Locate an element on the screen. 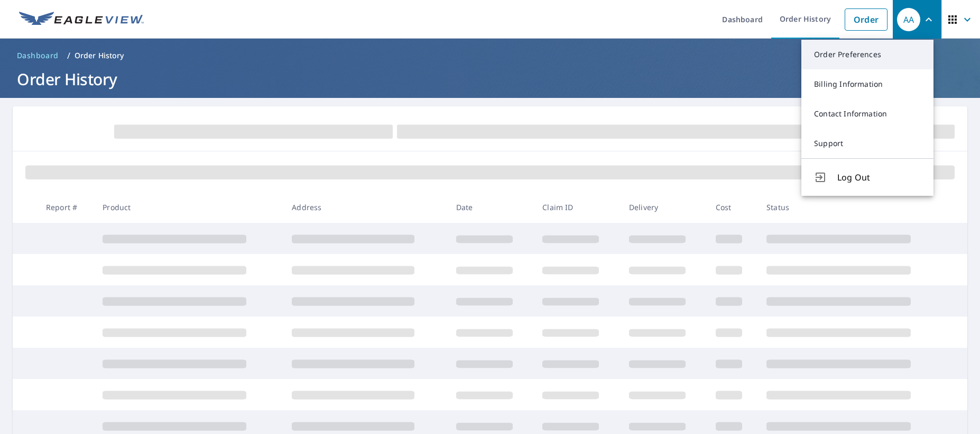 The height and width of the screenshot is (434, 980). span: Log Out is located at coordinates (879, 178).